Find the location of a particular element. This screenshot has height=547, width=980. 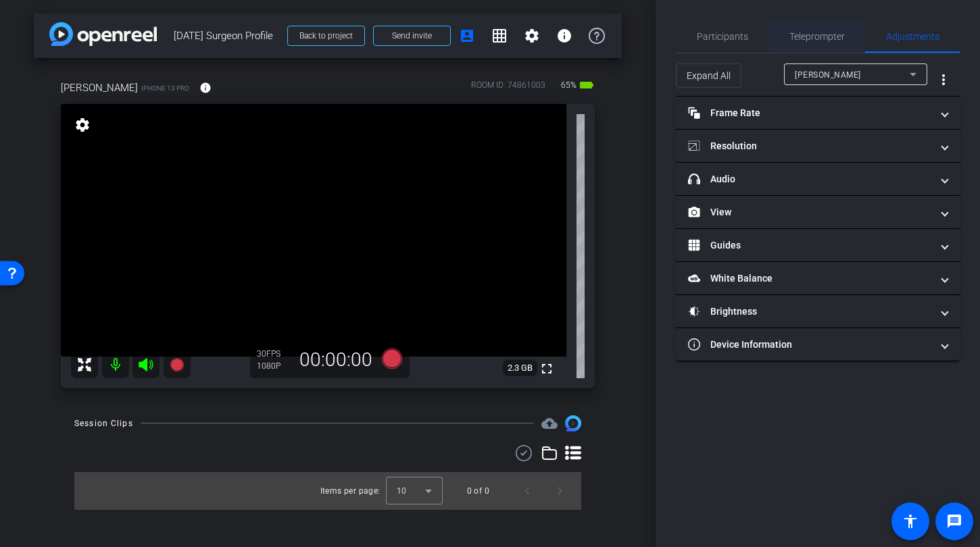

span: 2.3 GB is located at coordinates (520, 369).